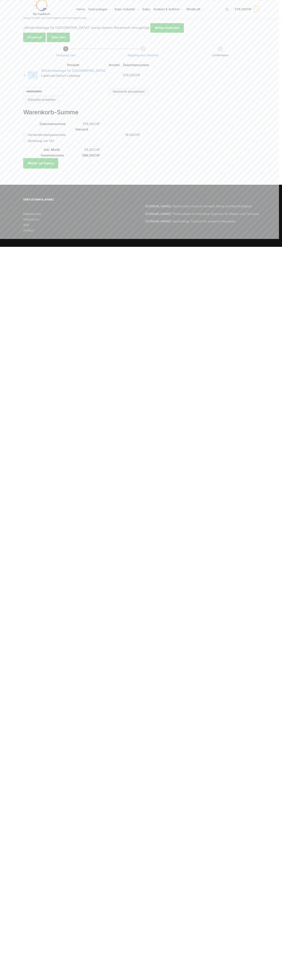 The width and height of the screenshot is (282, 980). What do you see at coordinates (143, 55) in the screenshot?
I see `a: Shipping and Checkout` at bounding box center [143, 55].